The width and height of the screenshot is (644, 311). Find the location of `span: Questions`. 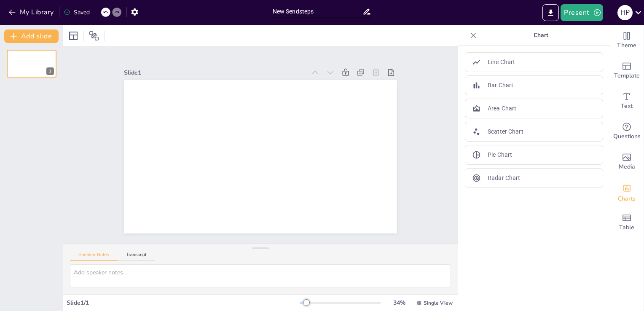

span: Questions is located at coordinates (627, 137).